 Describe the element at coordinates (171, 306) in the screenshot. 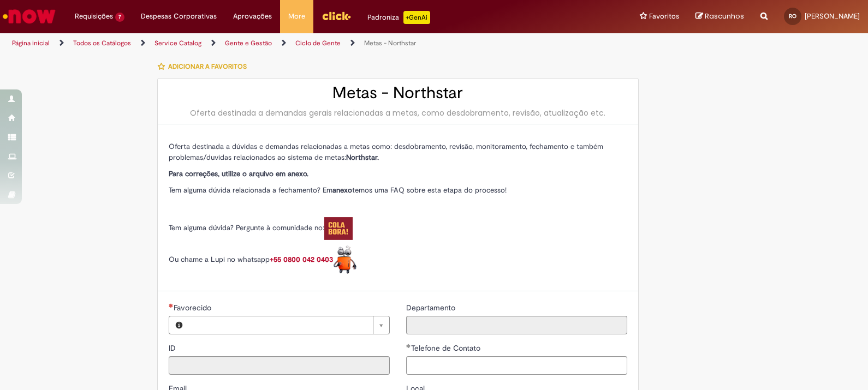

I see `span: Necessários` at that location.